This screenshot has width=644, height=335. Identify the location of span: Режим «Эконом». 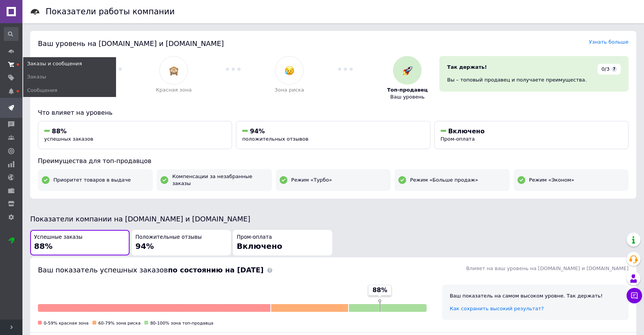
(552, 180).